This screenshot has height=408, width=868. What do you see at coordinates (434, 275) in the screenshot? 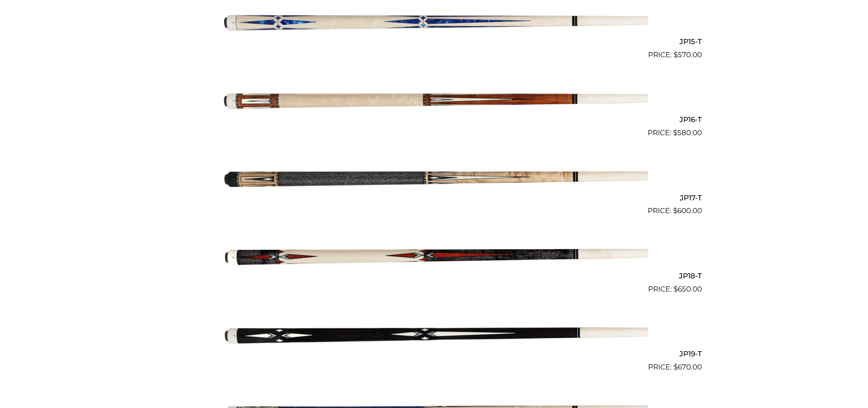
I see `h2: JP18-T` at bounding box center [434, 275].